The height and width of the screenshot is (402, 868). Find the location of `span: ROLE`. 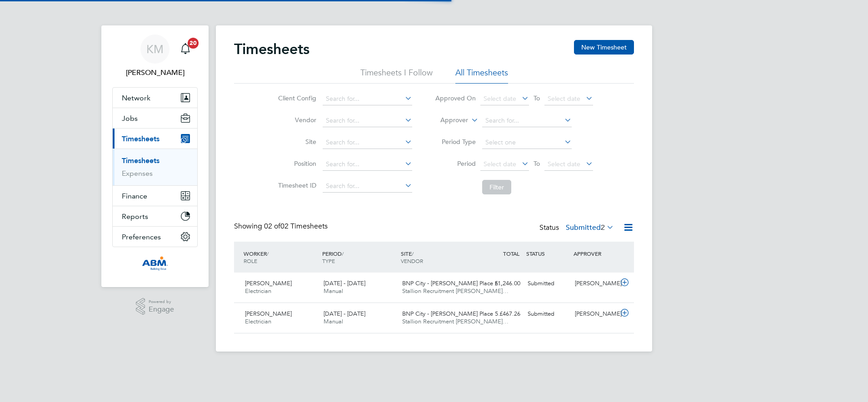

span: ROLE is located at coordinates (251, 261).